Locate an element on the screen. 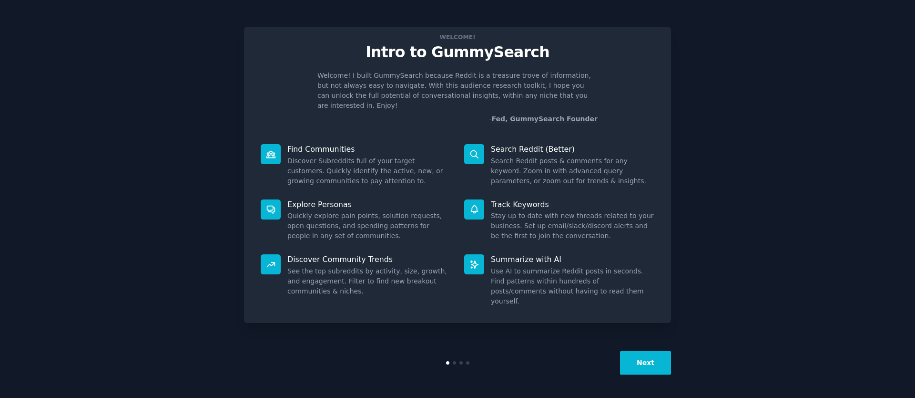 The image size is (915, 398). button: Next is located at coordinates (646, 362).